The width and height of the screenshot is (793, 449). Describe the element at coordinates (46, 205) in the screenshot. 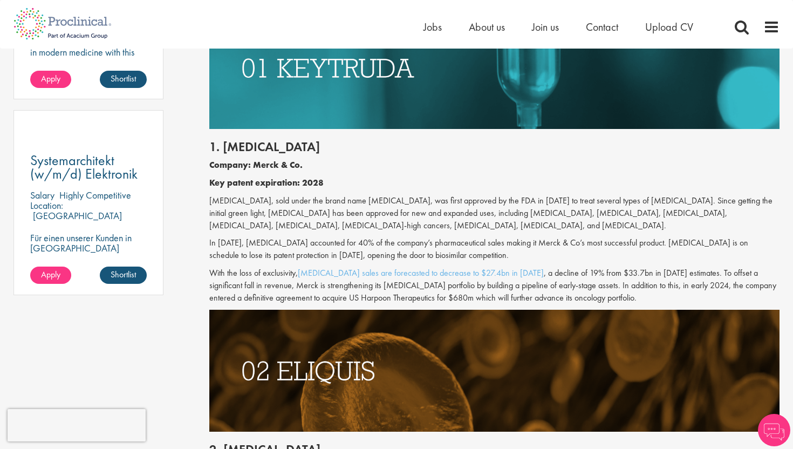

I see `span: Location:` at that location.